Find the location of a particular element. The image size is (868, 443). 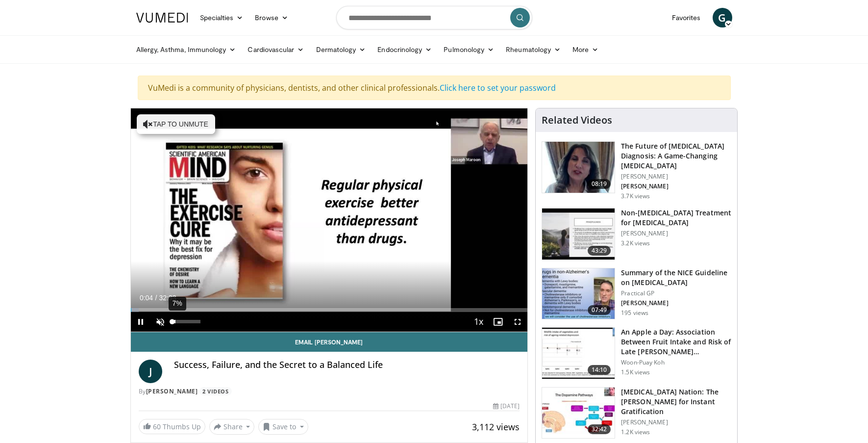

span: 32:33 is located at coordinates (167, 297).